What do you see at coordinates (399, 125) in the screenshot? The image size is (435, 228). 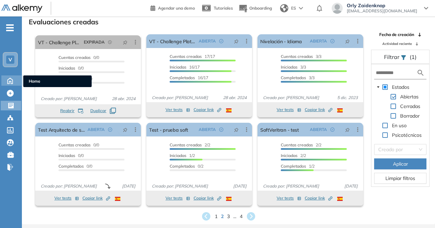 I see `span: En uso` at bounding box center [399, 125].